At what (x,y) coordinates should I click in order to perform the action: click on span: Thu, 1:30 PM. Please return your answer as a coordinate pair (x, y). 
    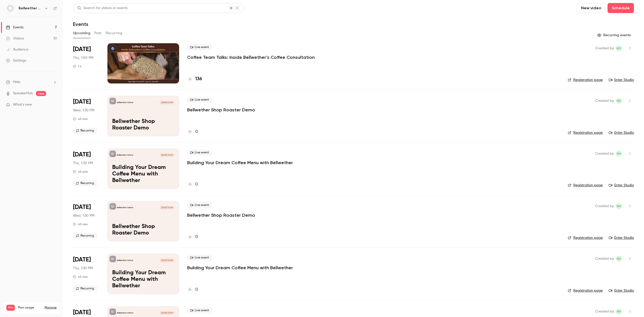
    Looking at the image, I should click on (83, 163).